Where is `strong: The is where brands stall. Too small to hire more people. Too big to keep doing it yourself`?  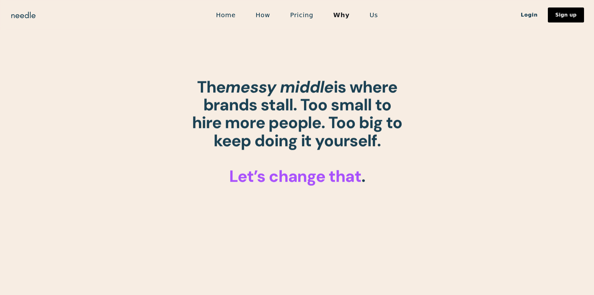
strong: The is where brands stall. Too small to hire more people. Too big to keep doing it yourself is located at coordinates (297, 114).